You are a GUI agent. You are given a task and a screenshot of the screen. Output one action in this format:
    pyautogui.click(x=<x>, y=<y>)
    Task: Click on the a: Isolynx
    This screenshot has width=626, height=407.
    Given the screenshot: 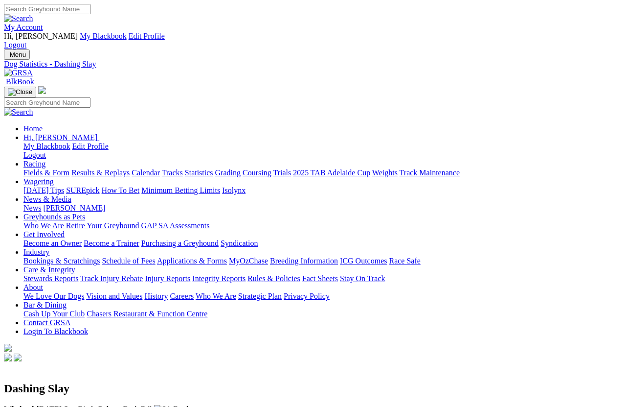 What is the action you would take?
    pyautogui.click(x=234, y=190)
    